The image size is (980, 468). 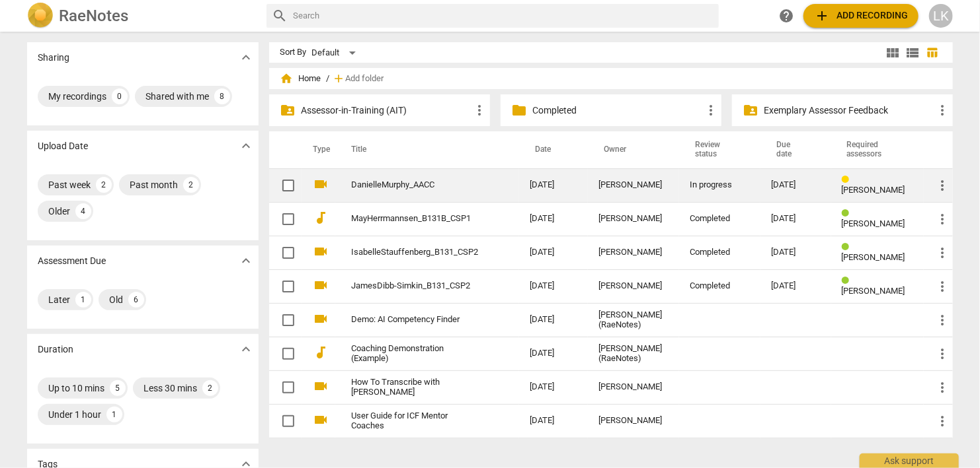 I want to click on div: Up to 10 mins, so click(x=76, y=388).